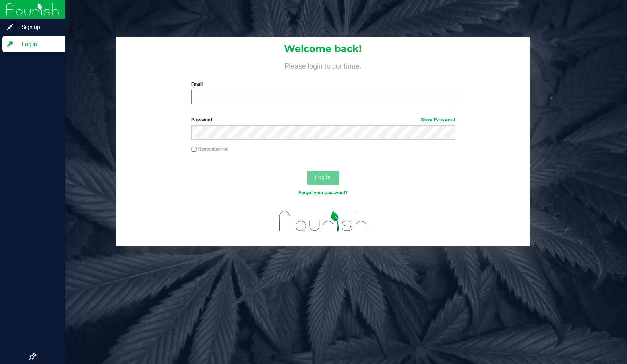 This screenshot has height=364, width=627. What do you see at coordinates (38, 44) in the screenshot?
I see `span: Log in` at bounding box center [38, 44].